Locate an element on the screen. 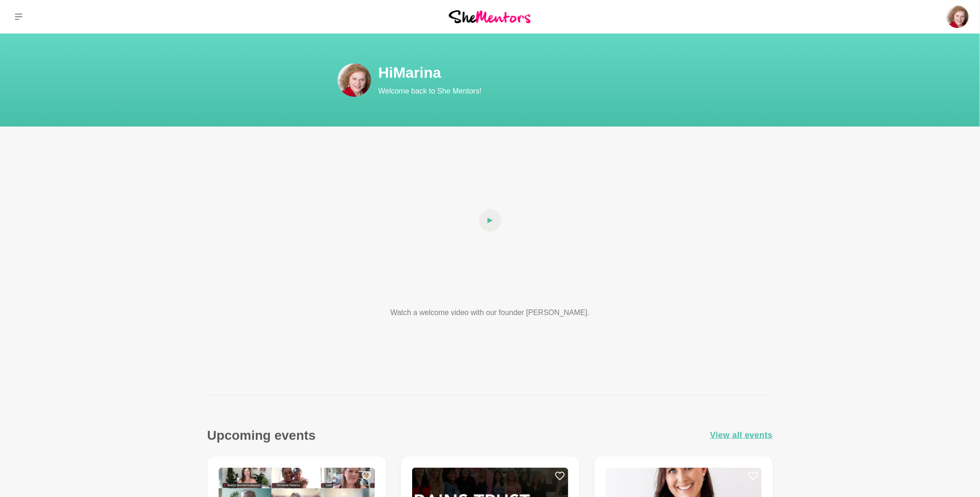  span: View all events is located at coordinates (742, 435).